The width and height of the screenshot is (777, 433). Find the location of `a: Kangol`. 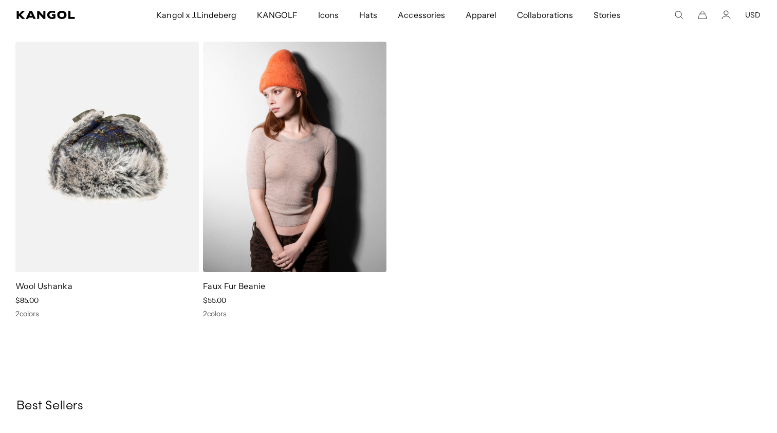

a: Kangol is located at coordinates (60, 15).